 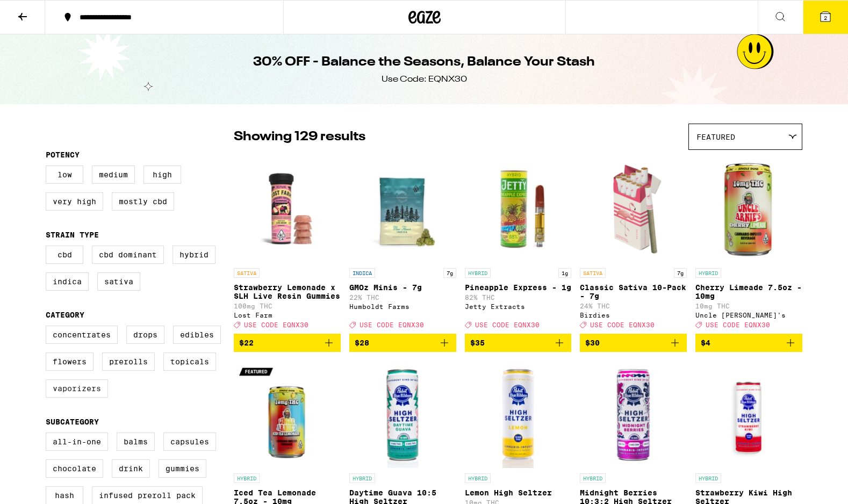 What do you see at coordinates (518, 245) in the screenshot?
I see `a: Open page for Pineapple Express - 1g from Jetty Extracts` at bounding box center [518, 245].